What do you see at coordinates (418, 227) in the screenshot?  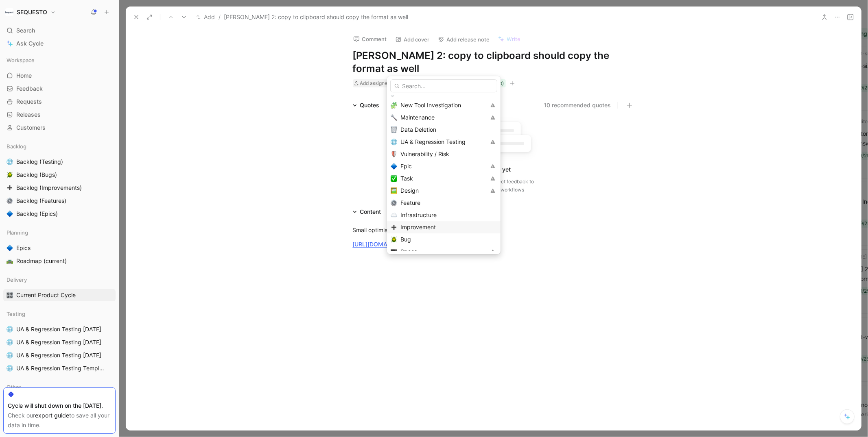 I see `span: Improvement` at bounding box center [418, 227].